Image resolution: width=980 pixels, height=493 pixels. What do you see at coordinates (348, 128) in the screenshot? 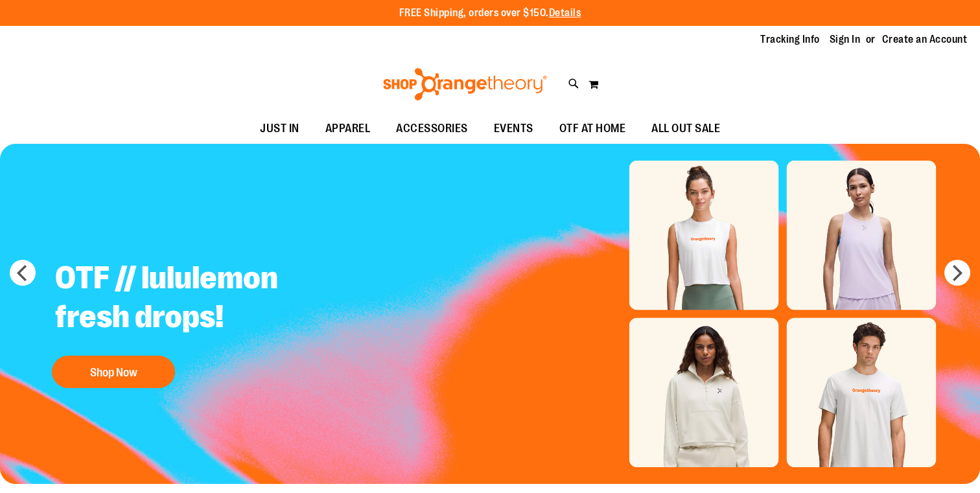
I see `span: APPAREL` at bounding box center [348, 128].